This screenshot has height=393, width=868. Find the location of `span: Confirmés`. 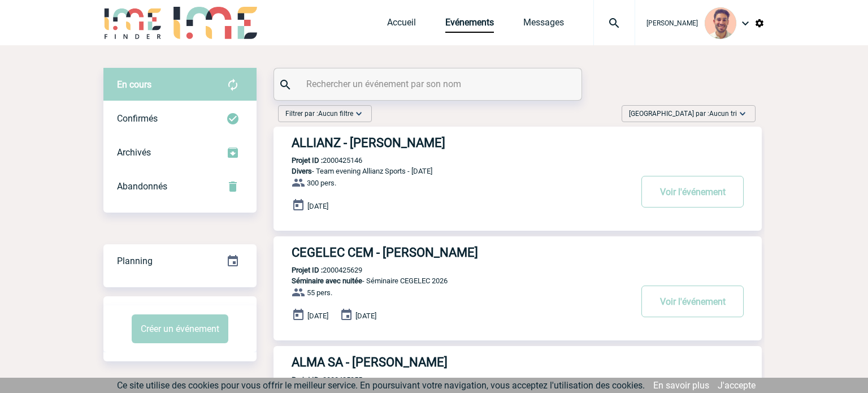

span: Confirmés is located at coordinates (137, 118).